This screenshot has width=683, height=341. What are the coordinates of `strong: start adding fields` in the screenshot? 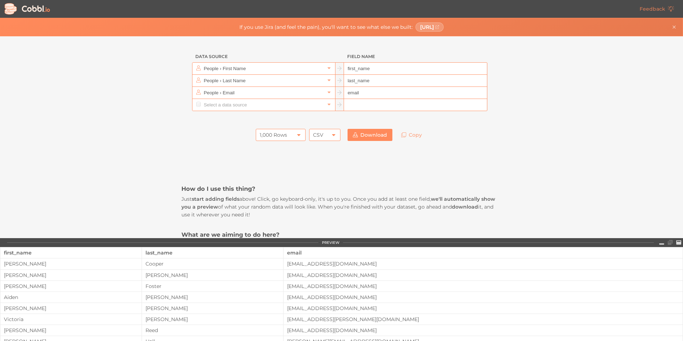 It's located at (216, 199).